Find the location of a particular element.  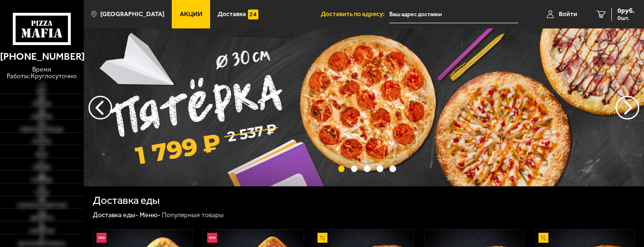

span: 0 шт. is located at coordinates (626, 18).